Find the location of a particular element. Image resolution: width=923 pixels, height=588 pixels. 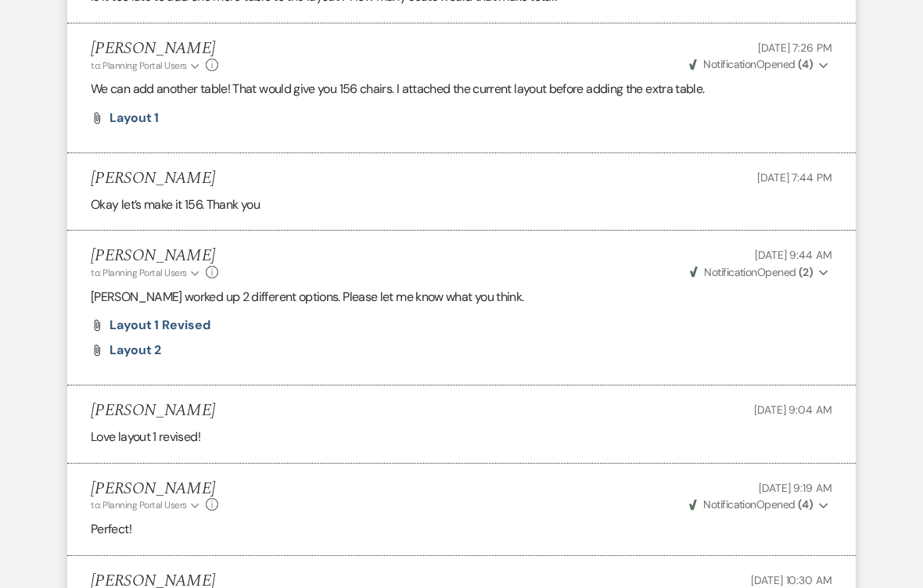

button: NotificationOpened (2) is located at coordinates (760, 273).